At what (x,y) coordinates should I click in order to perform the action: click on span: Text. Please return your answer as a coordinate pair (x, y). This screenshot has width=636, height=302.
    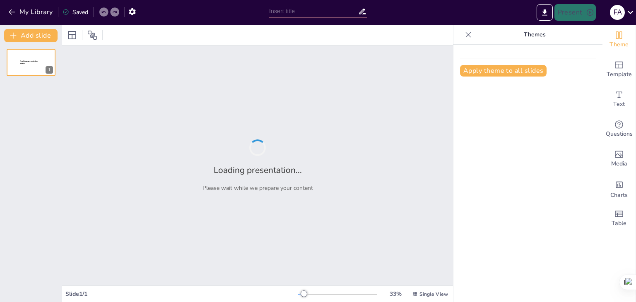
    Looking at the image, I should click on (619, 104).